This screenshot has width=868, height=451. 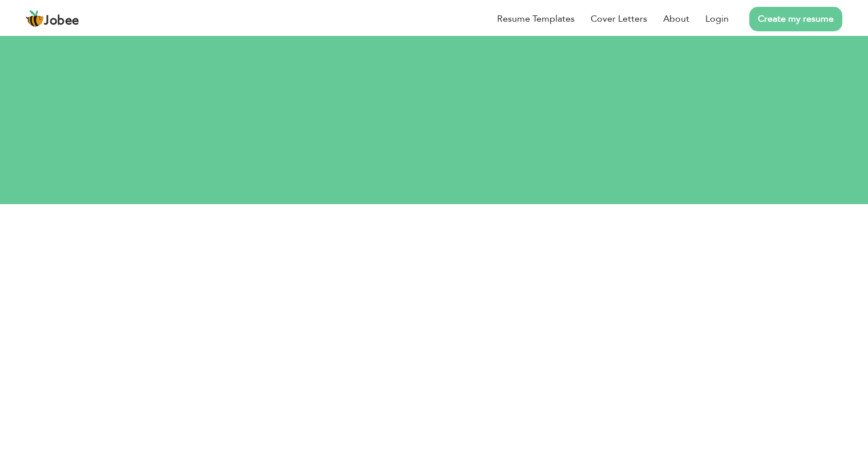 I want to click on a: Create my resume, so click(x=796, y=19).